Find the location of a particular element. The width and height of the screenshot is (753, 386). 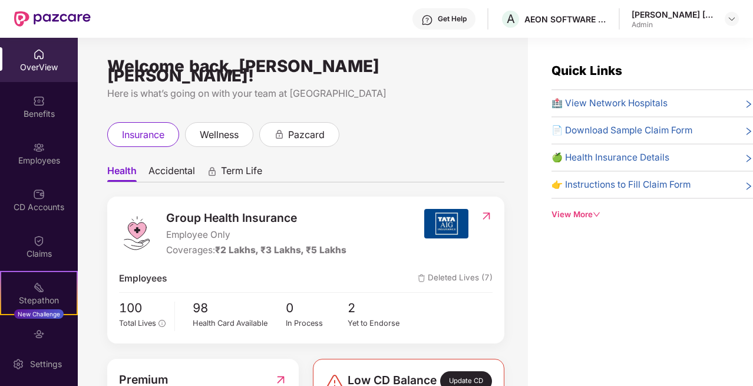

img: svg+xml;base64,PHN2ZyBpZD0iSG9tZSIgeG1sbnM9Imh0dHA6Ly93d3cudzMub3JnLzIwMDAvc3ZnIiB3aWR0aD0iMjAiIG... is located at coordinates (39, 54).